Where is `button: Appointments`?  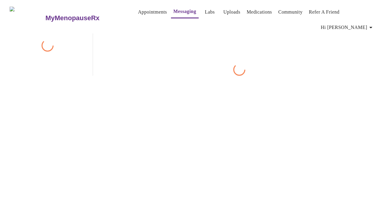
button: Appointments is located at coordinates (153, 12).